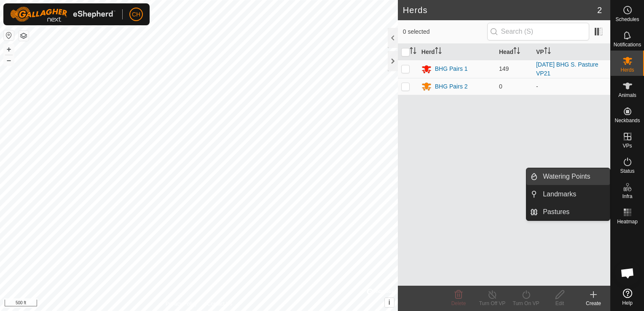 The height and width of the screenshot is (311, 644). Describe the element at coordinates (593, 303) in the screenshot. I see `div: Create` at that location.